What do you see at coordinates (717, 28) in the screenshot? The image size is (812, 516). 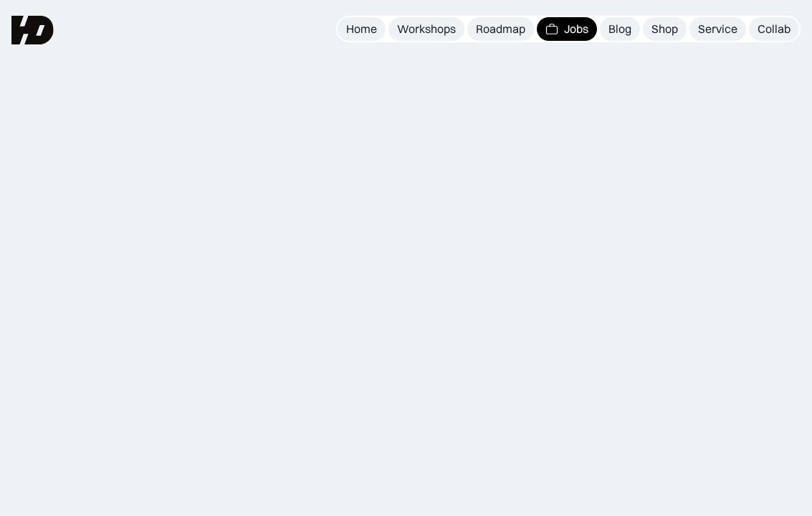 I see `a: Service` at bounding box center [717, 28].